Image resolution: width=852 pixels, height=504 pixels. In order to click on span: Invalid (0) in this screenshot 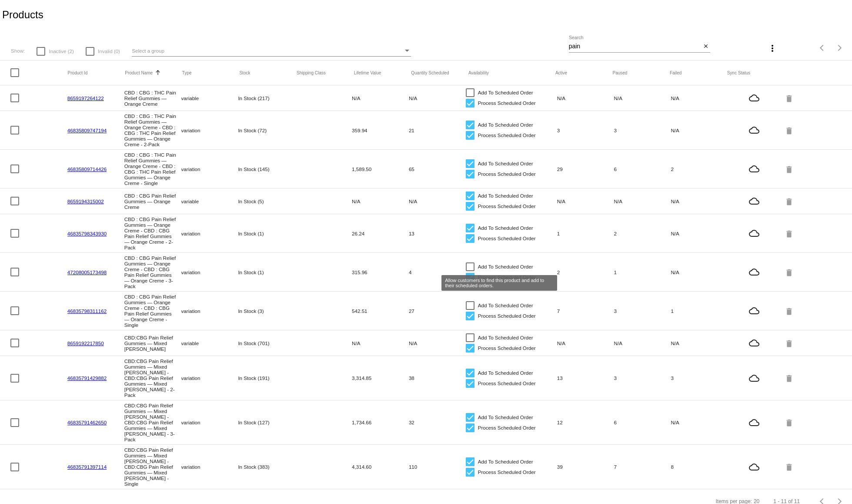, I will do `click(109, 51)`.